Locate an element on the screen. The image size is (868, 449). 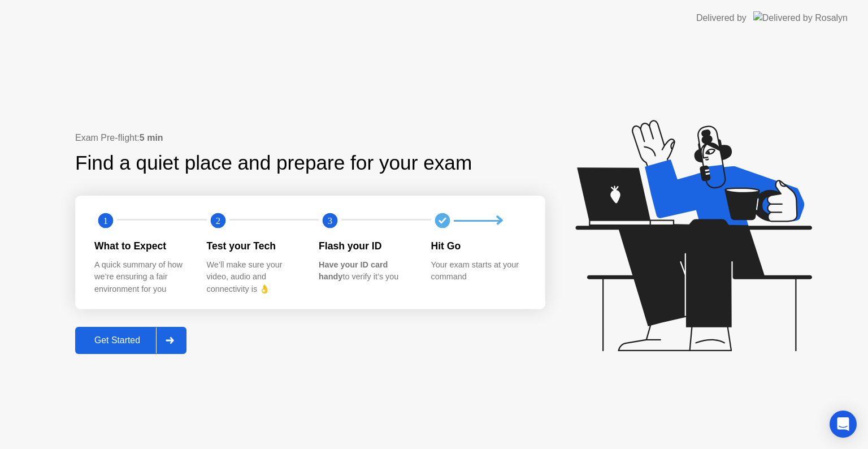
div: We’ll make sure your video, audio and connectivity is 👌 is located at coordinates (254, 277).